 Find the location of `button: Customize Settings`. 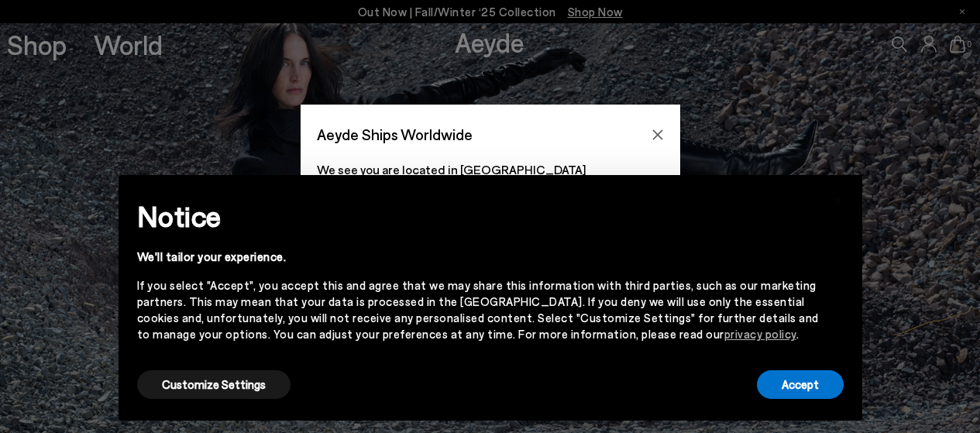

button: Customize Settings is located at coordinates (214, 384).